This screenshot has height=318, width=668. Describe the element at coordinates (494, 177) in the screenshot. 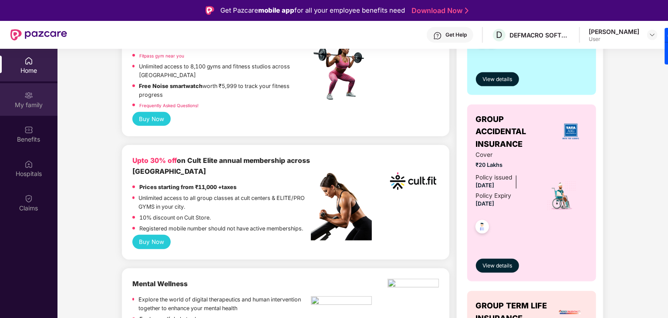

I see `div: Policy issued` at that location.